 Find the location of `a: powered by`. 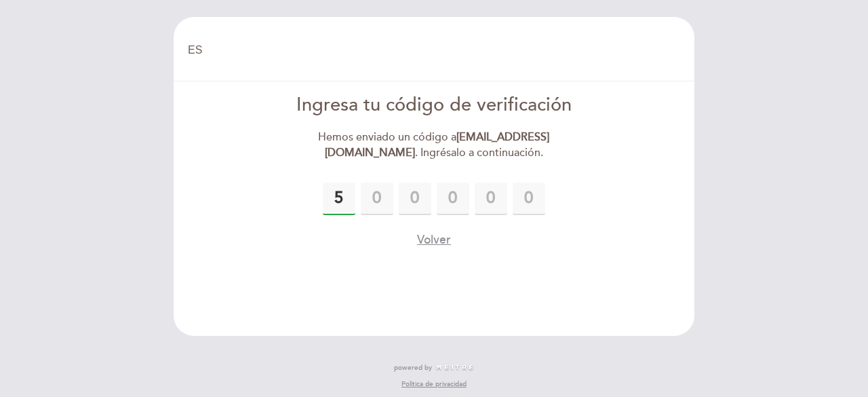

a: powered by is located at coordinates (434, 367).